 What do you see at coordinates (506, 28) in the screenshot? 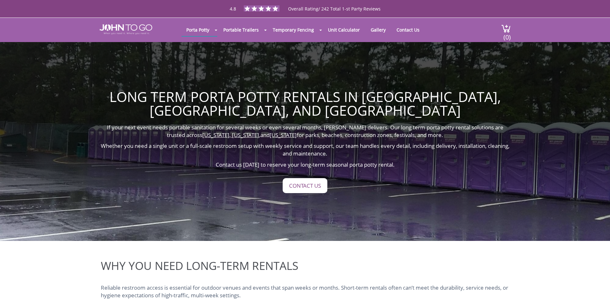
I see `img: cart a` at bounding box center [506, 28].